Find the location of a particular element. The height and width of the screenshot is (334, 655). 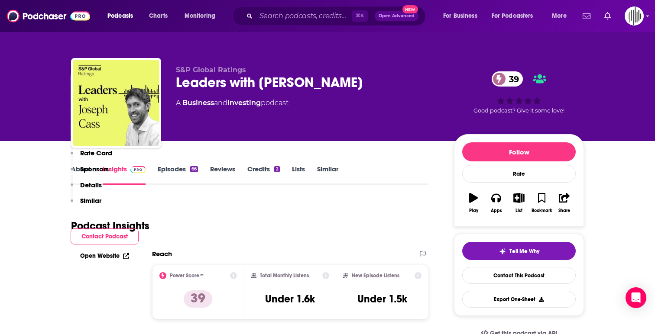

a: Open Website is located at coordinates (104, 256).